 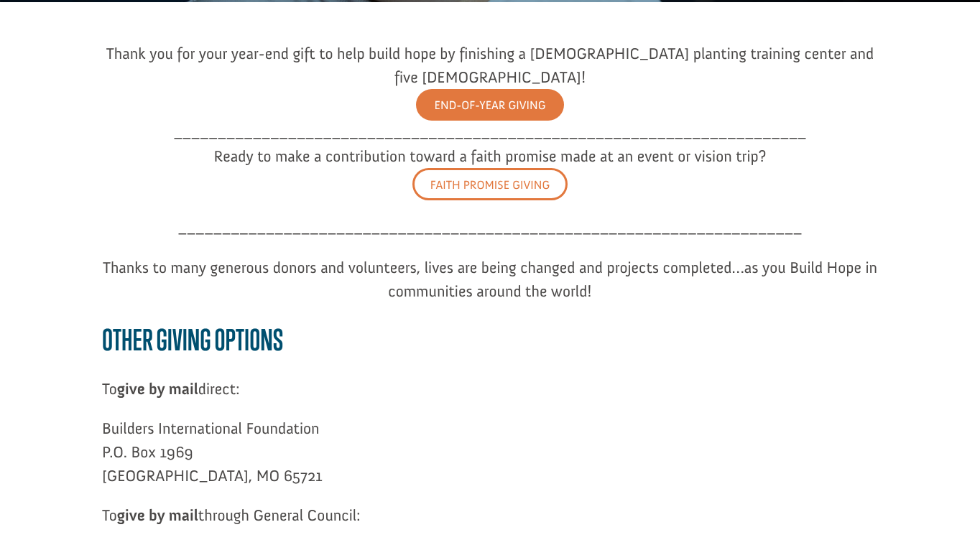 What do you see at coordinates (490, 156) in the screenshot?
I see `div: Ready to make a contribution toward a faith promise made at an event or vision trip?` at bounding box center [490, 156].